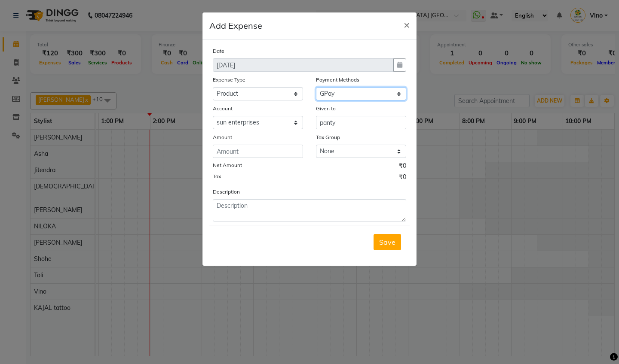  I want to click on label: Amount, so click(222, 138).